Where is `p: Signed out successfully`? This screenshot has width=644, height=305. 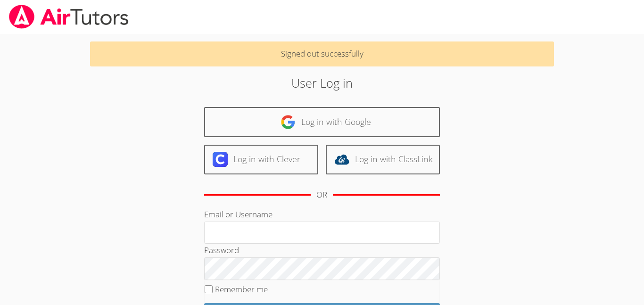 p: Signed out successfully is located at coordinates (322, 53).